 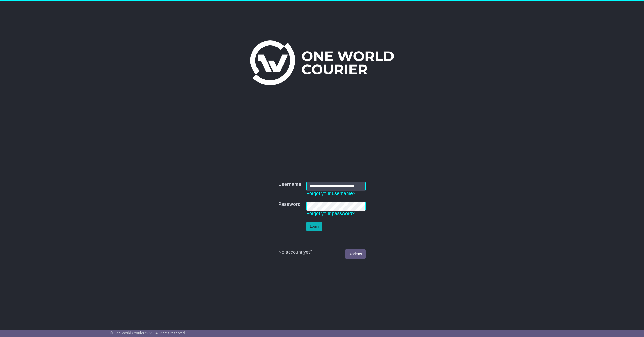 What do you see at coordinates (290, 204) in the screenshot?
I see `label: Password` at bounding box center [290, 204].